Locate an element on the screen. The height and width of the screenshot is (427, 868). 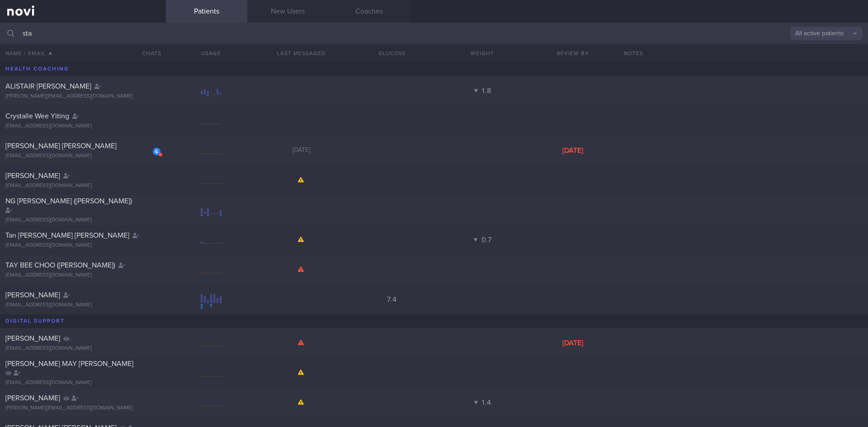
span: Crystalle Wee Yiting is located at coordinates (37, 116).